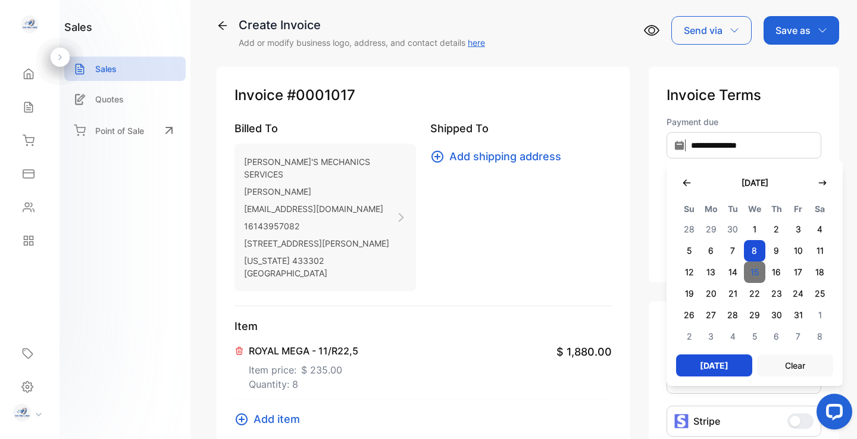  Describe the element at coordinates (362, 25) in the screenshot. I see `div: Create Invoice` at that location.